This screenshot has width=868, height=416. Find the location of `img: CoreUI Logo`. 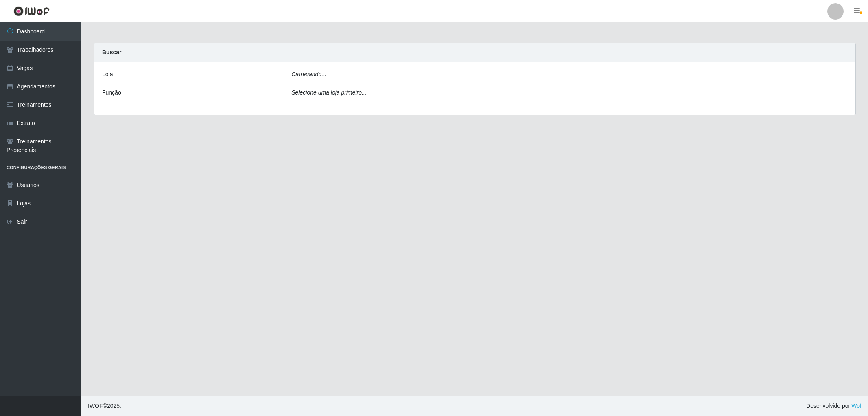

img: CoreUI Logo is located at coordinates (31, 11).